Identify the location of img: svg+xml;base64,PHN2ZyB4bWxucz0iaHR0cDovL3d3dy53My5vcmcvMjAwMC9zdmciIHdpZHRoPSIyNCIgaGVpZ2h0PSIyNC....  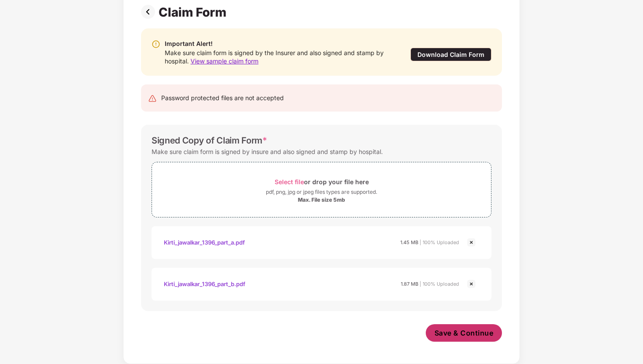
(152, 98).